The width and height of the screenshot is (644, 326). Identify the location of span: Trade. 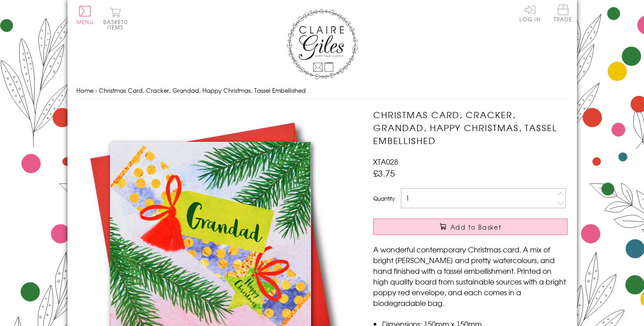
(563, 13).